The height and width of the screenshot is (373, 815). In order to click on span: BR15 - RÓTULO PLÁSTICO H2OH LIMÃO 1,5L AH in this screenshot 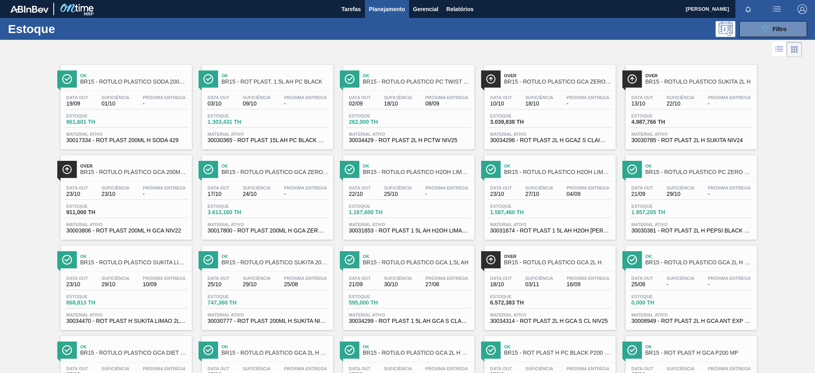, I will do `click(416, 172)`.